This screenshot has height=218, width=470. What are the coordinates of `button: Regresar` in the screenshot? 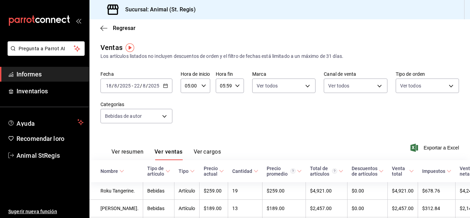 It's located at (118, 28).